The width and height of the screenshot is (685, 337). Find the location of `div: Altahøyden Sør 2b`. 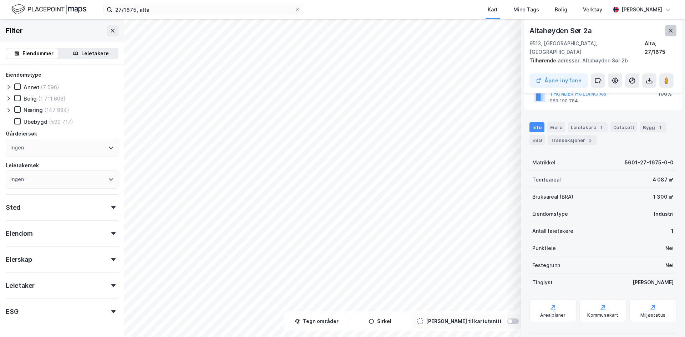

div: Altahøyden Sør 2b is located at coordinates (600, 61).